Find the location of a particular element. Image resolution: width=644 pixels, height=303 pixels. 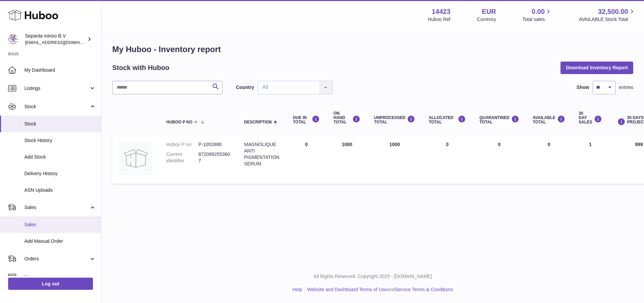

dt: Huboo P no is located at coordinates (182, 144).